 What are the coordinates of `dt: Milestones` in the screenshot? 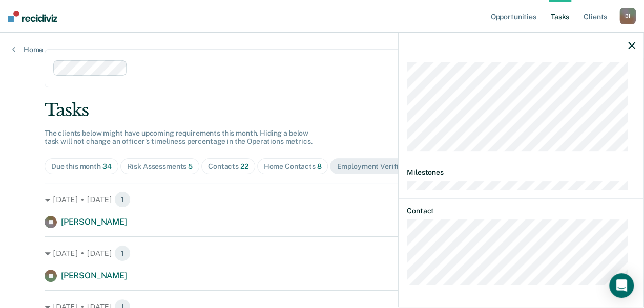 It's located at (521, 173).